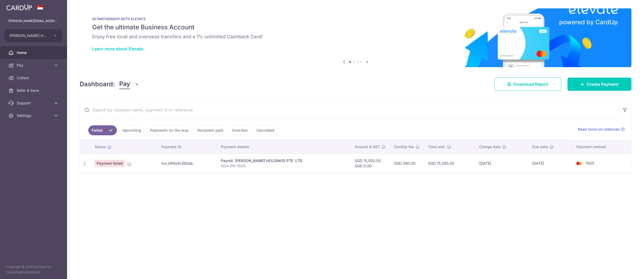  What do you see at coordinates (34, 53) in the screenshot?
I see `span: Home` at bounding box center [34, 53].